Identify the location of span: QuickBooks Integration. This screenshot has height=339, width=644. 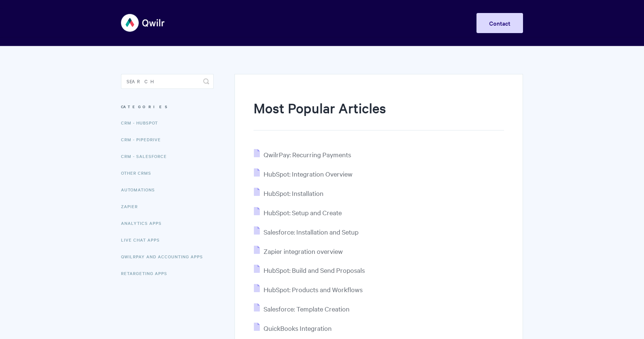
(297, 328).